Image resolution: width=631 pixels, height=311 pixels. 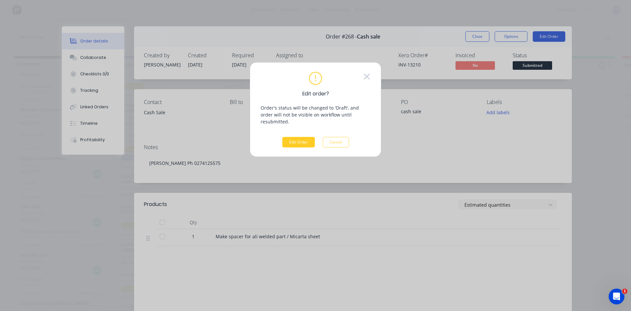 What do you see at coordinates (316, 94) in the screenshot?
I see `span: Edit order?` at bounding box center [316, 94].